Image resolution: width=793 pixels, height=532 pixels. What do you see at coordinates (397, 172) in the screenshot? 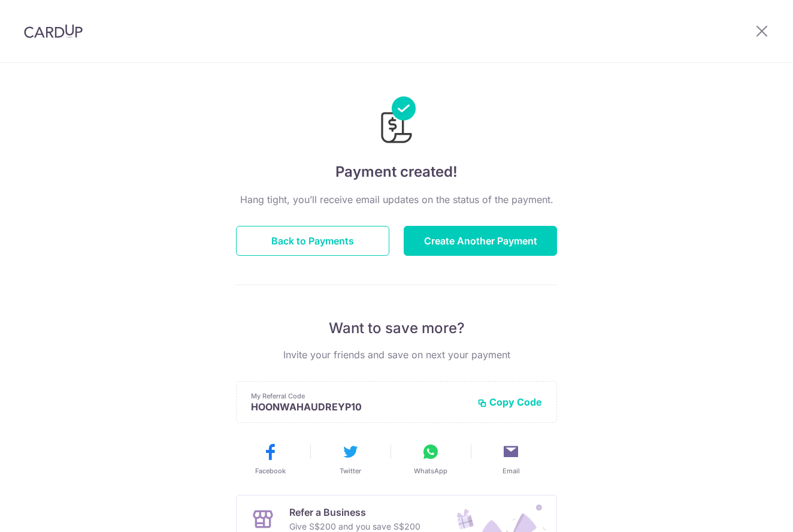
I see `h4: Payment created!` at bounding box center [397, 172].